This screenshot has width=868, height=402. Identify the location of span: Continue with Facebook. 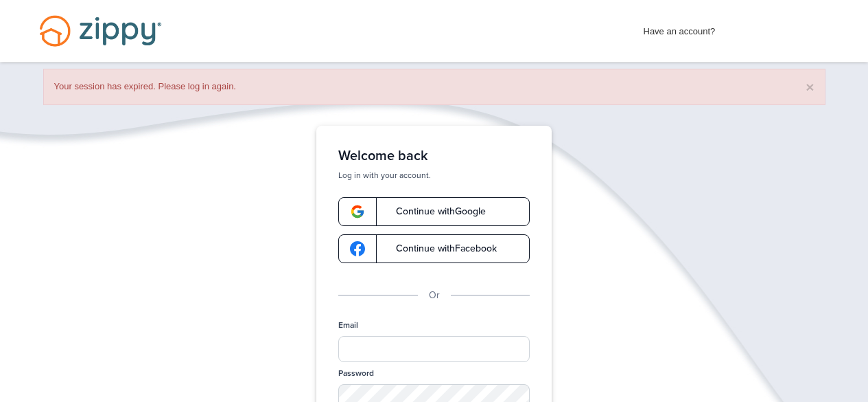
(439, 249).